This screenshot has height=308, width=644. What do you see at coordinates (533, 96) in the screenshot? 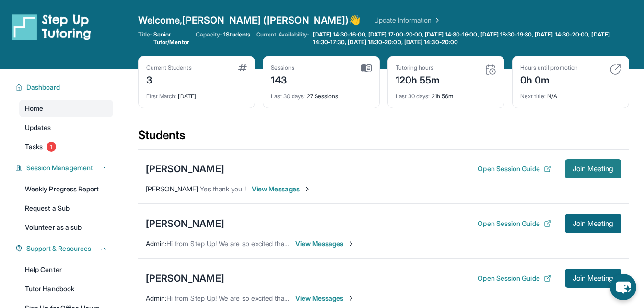
I see `span: Next title :` at bounding box center [533, 96].